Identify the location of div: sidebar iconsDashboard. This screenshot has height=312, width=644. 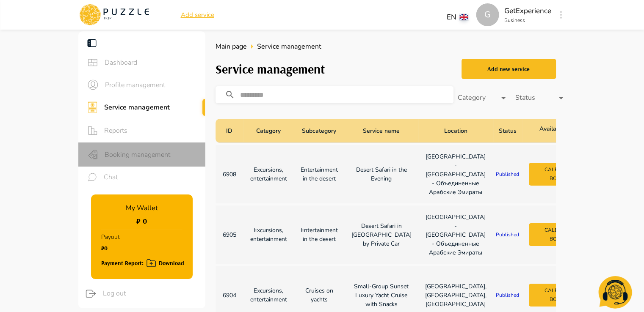
(142, 63).